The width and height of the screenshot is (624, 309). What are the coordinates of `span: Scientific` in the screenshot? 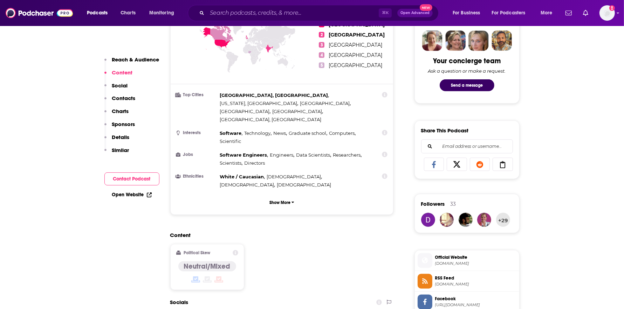 It's located at (231, 141).